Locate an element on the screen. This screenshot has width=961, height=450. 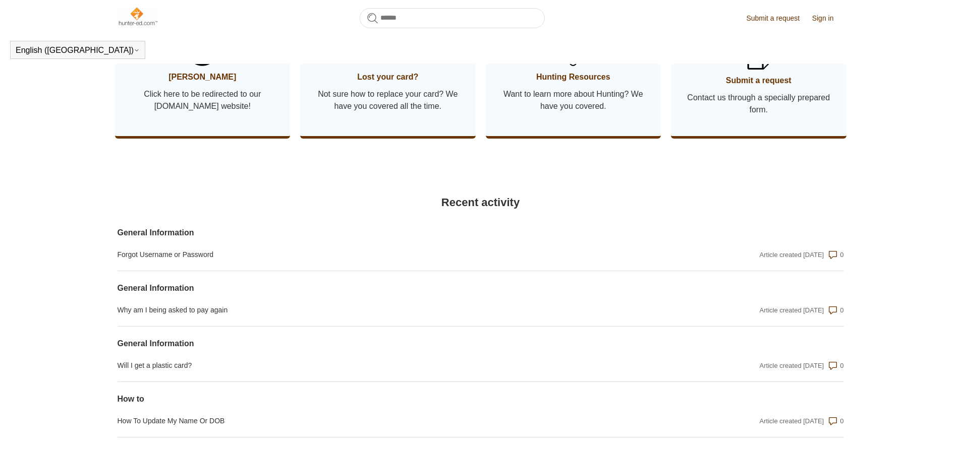
a: Why am I being asked to pay again is located at coordinates (372, 310).